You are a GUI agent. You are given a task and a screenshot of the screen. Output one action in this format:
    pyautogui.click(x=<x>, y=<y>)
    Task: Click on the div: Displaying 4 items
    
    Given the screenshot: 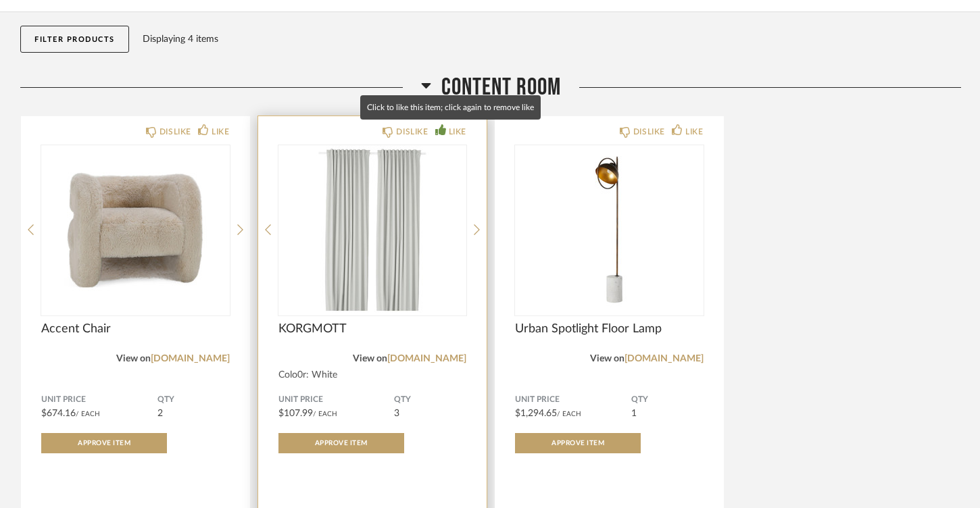 What is the action you would take?
    pyautogui.click(x=549, y=39)
    